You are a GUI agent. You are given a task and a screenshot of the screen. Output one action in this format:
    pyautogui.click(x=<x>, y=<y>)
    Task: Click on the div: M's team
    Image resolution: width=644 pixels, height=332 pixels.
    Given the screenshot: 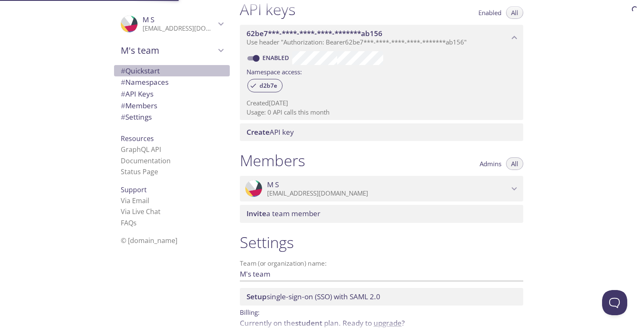 What is the action you would take?
    pyautogui.click(x=172, y=50)
    